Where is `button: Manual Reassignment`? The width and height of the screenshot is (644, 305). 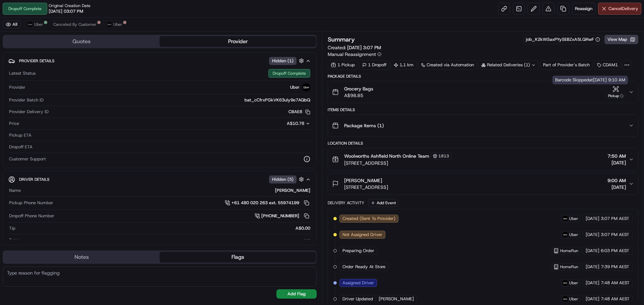
button: Manual Reassignment is located at coordinates (355, 54).